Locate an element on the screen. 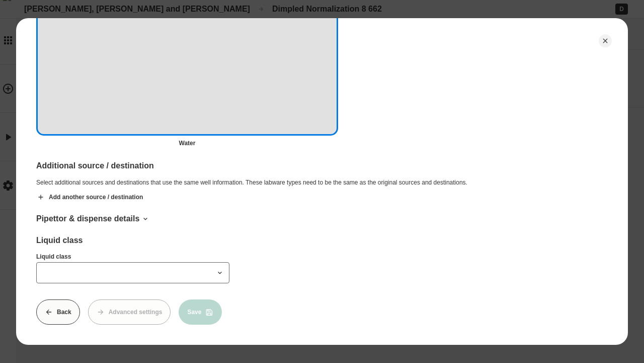  button: Advanced settings is located at coordinates (129, 312).